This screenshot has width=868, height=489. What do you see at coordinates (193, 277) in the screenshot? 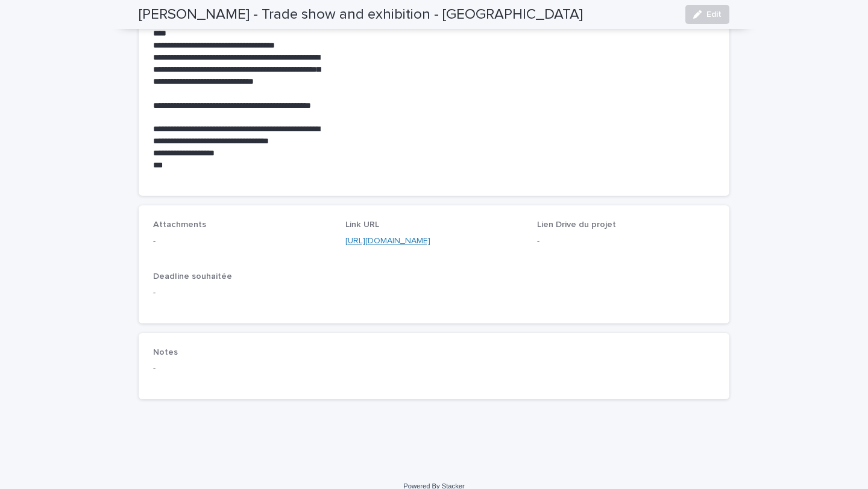
I see `span: Deadline souhaitée` at bounding box center [193, 277].